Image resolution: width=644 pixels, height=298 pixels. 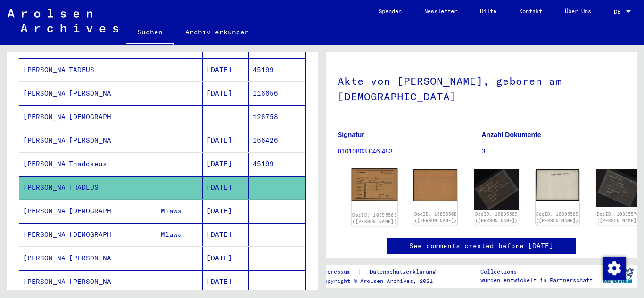 What do you see at coordinates (277, 140) in the screenshot?
I see `mat-cell: 156426` at bounding box center [277, 140].